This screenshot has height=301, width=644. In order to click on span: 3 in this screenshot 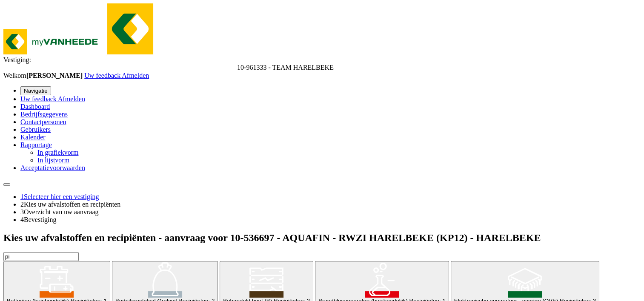, I will do `click(22, 212)`.